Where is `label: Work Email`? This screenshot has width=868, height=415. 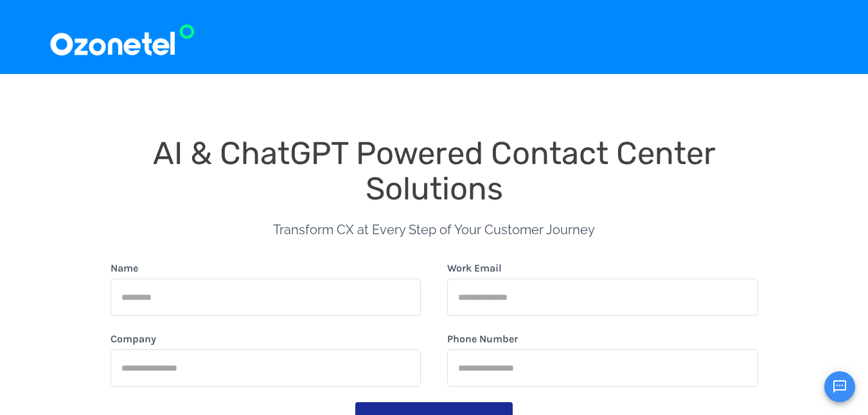
label: Work Email is located at coordinates (474, 268).